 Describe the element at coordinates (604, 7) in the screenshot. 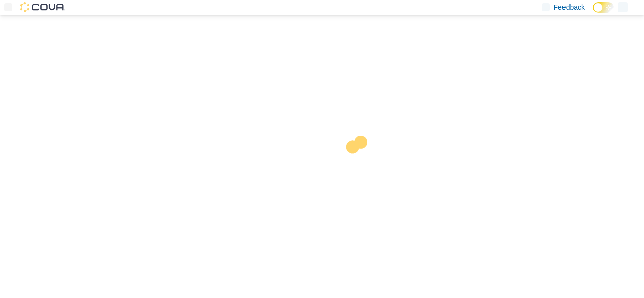

I see `input: Dark Mode` at that location.